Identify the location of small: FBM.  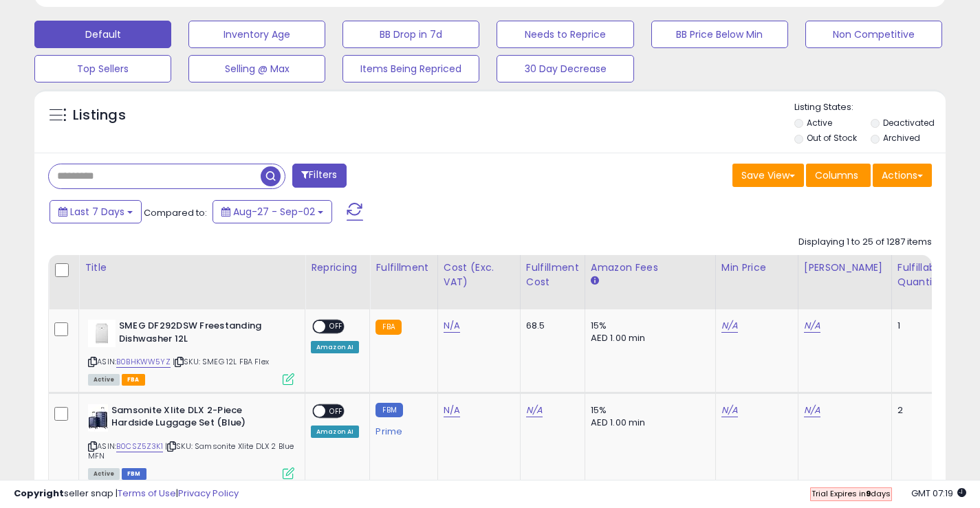
(389, 410).